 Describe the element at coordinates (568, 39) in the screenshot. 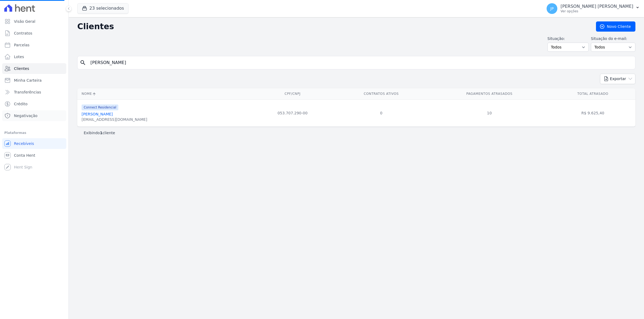

I see `label: Situação:` at that location.